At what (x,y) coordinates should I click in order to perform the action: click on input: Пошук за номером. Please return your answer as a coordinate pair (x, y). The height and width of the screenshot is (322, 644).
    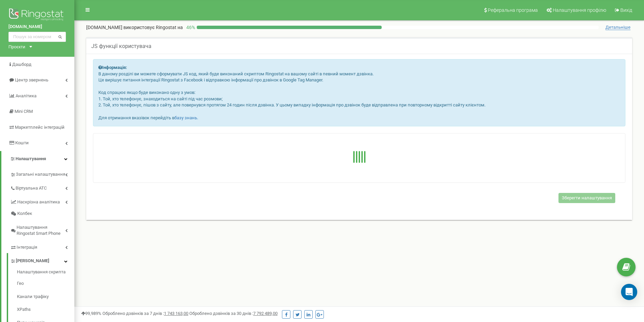
    Looking at the image, I should click on (37, 37).